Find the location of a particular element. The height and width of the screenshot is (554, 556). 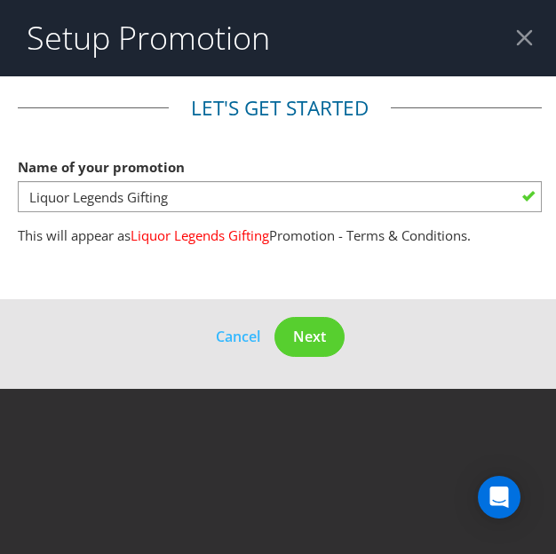

div: Open Intercom Messenger is located at coordinates (499, 497).